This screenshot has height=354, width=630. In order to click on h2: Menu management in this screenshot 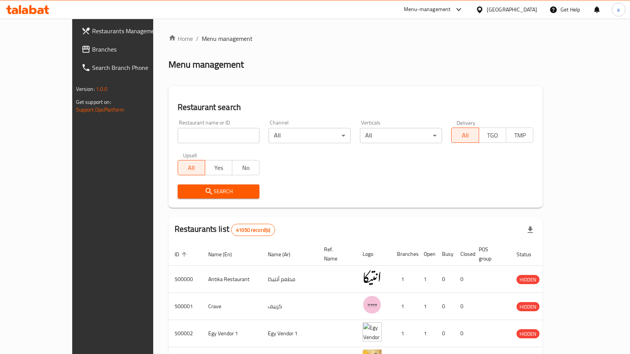, I will do `click(206, 65)`.